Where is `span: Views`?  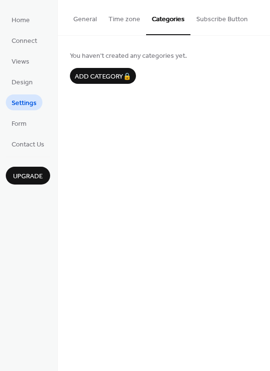
span: Views is located at coordinates (20, 62).